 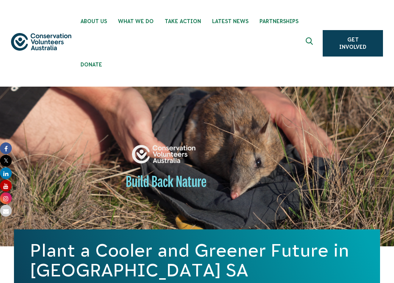 What do you see at coordinates (135, 21) in the screenshot?
I see `span: What We Do` at bounding box center [135, 21].